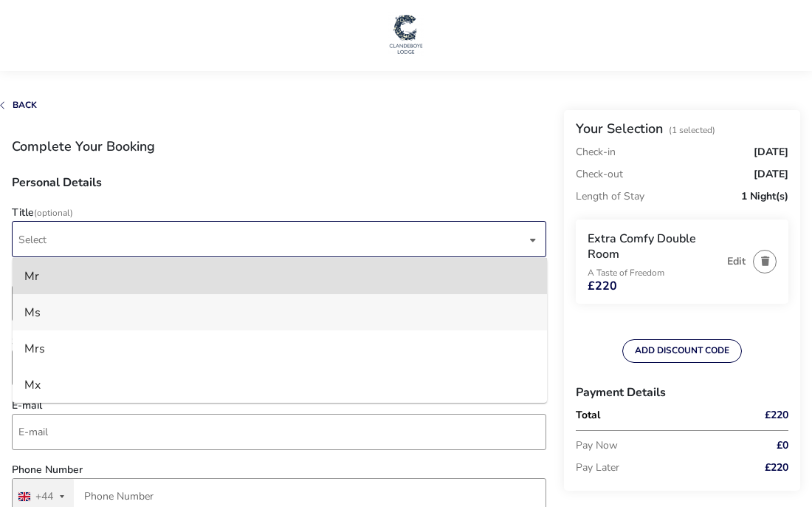  Describe the element at coordinates (33, 312) in the screenshot. I see `div: Ms` at that location.